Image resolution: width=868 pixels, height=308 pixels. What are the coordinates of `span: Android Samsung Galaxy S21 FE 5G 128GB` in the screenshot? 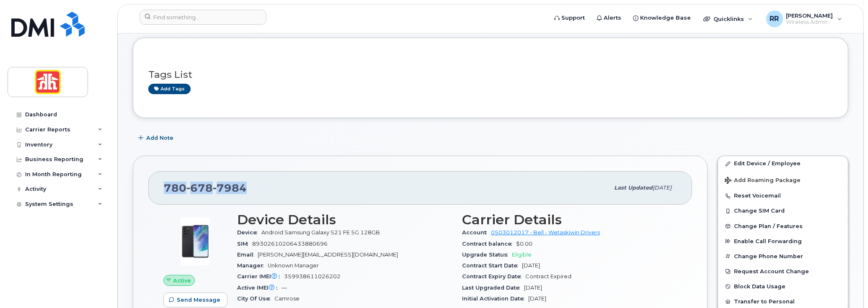 It's located at (321, 232).